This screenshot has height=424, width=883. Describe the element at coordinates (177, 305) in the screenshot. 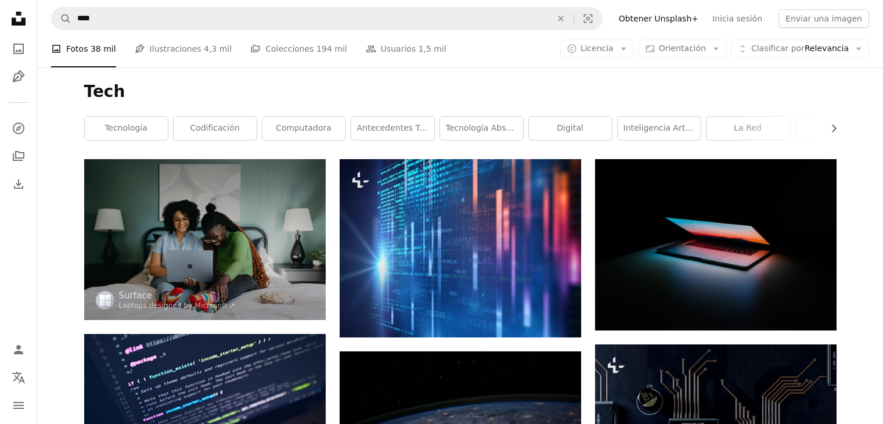

I see `a: Laptops designed by Microsoft ↗` at that location.